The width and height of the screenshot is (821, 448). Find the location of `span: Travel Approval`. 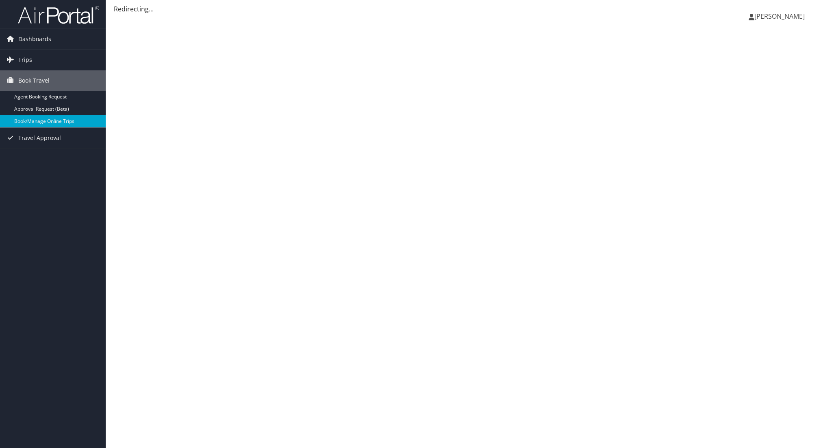

span: Travel Approval is located at coordinates (39, 138).